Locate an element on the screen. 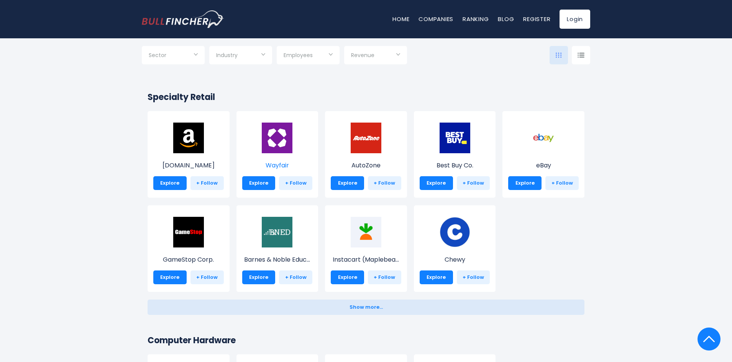 Image resolution: width=732 pixels, height=362 pixels. a: Login is located at coordinates (575, 19).